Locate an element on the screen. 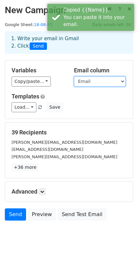 This screenshot has width=138, height=264. h5: Variables is located at coordinates (38, 70).